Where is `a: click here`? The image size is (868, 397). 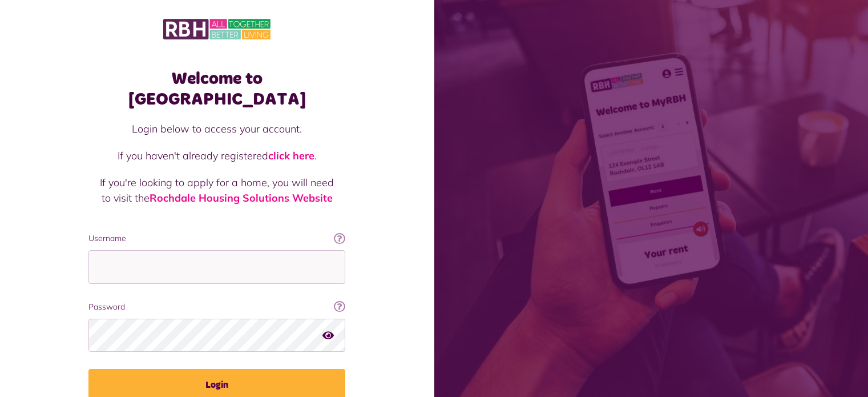
a: click here is located at coordinates (291, 156).